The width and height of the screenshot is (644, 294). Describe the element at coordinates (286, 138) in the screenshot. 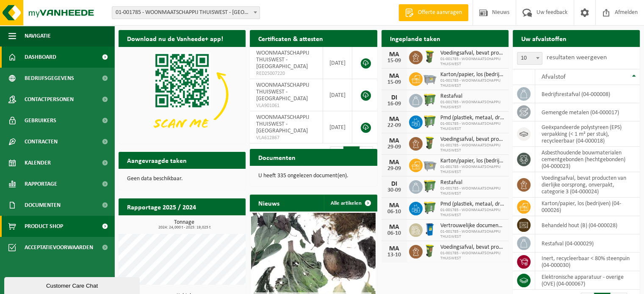

I see `span: VLA612867` at that location.